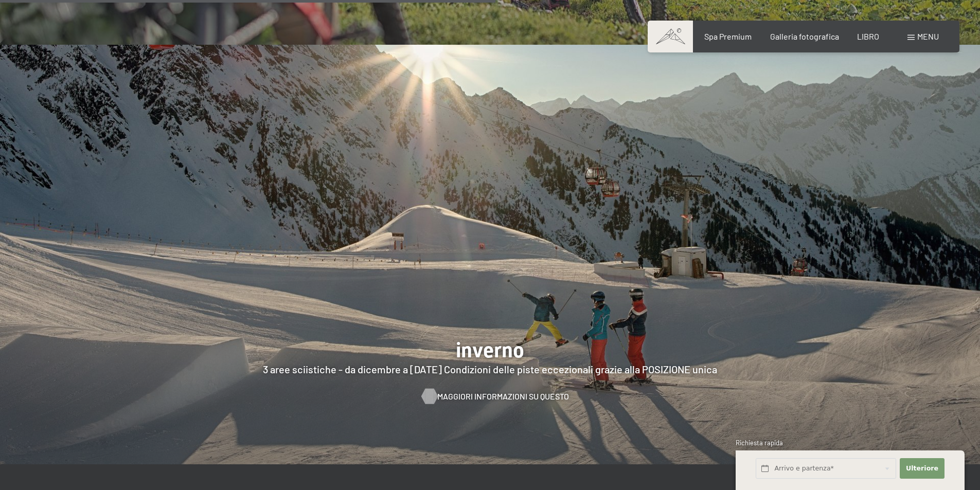 The height and width of the screenshot is (490, 980). Describe the element at coordinates (490, 396) in the screenshot. I see `a: Maggiori informazioni su questo` at that location.